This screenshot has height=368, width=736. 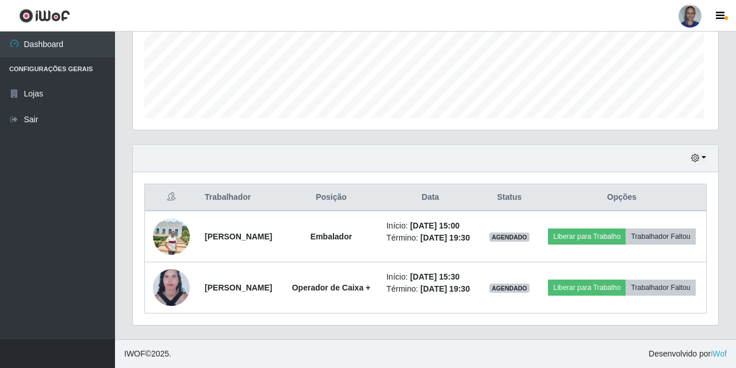 I want to click on img: CoreUI Logo, so click(x=44, y=16).